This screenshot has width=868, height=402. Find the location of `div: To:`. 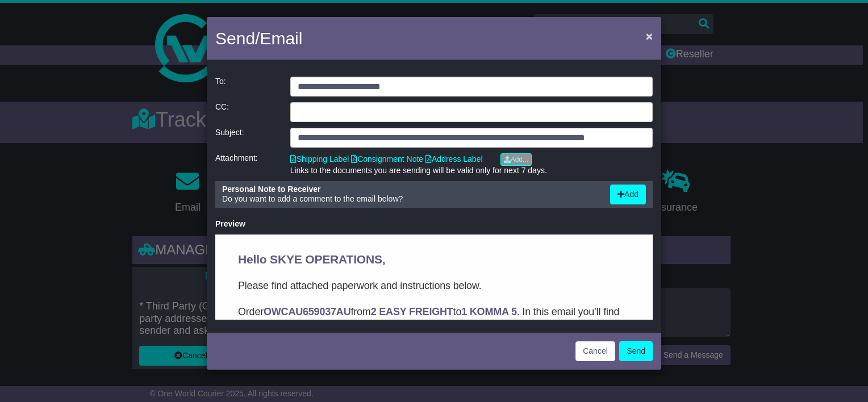

div: To: is located at coordinates (247, 86).